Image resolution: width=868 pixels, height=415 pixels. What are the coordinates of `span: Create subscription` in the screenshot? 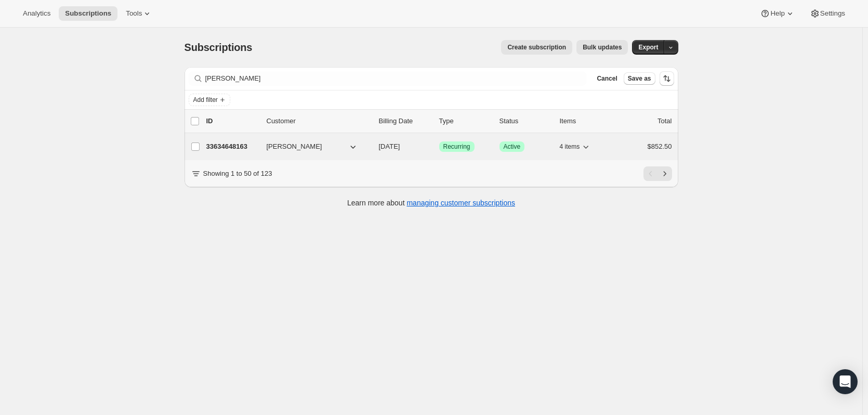 It's located at (537, 47).